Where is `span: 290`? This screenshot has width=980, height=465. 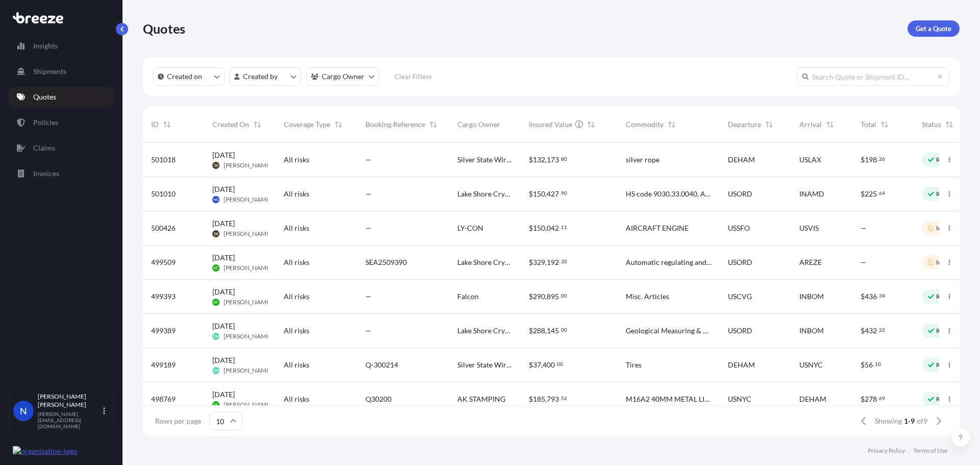
span: 290 is located at coordinates (539, 297).